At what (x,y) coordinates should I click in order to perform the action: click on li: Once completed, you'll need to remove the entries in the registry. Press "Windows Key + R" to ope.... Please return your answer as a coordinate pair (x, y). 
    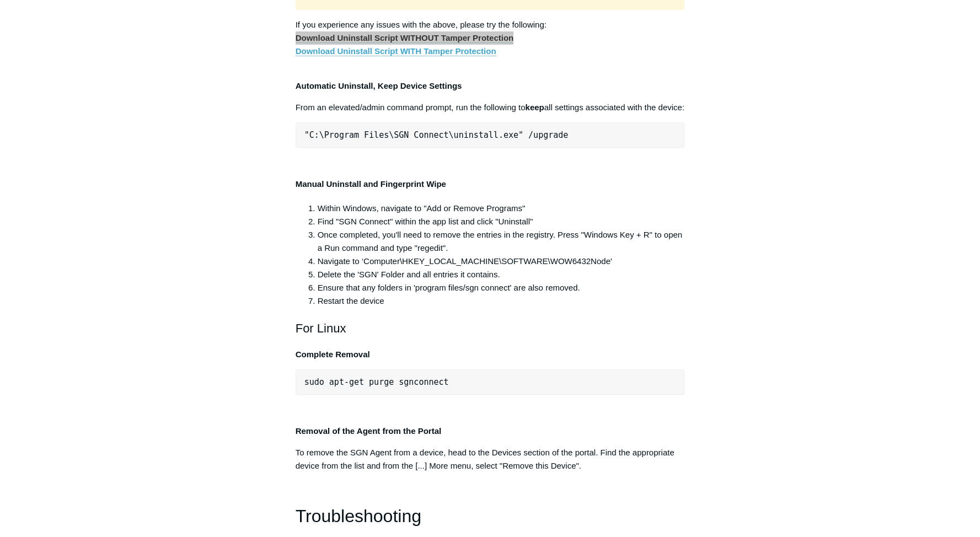
    Looking at the image, I should click on (501, 241).